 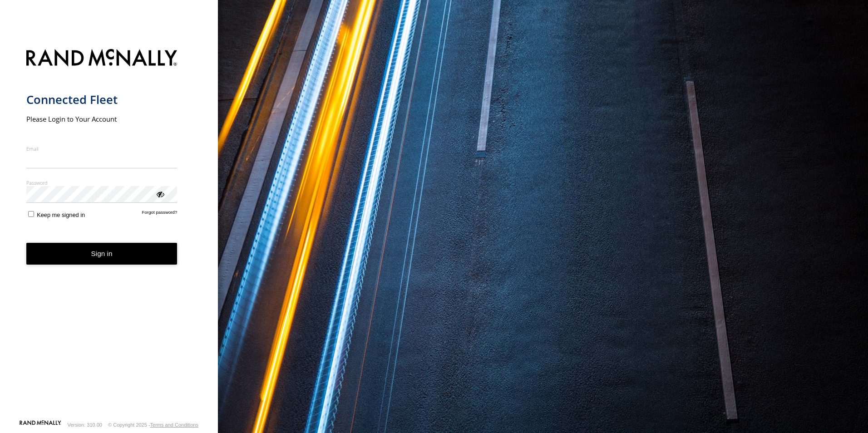 What do you see at coordinates (175, 425) in the screenshot?
I see `a: Terms and Conditions` at bounding box center [175, 425].